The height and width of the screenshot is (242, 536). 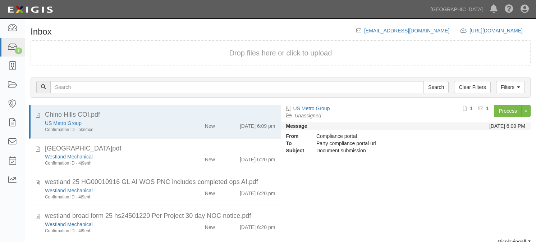 I want to click on button: Drop files here or click to upload, so click(x=281, y=53).